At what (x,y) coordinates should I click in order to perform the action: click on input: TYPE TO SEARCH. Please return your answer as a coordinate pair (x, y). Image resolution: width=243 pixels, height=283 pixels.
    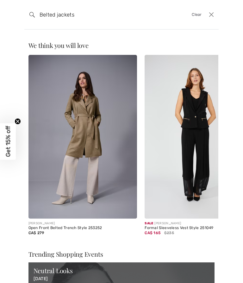
    Looking at the image, I should click on (101, 15).